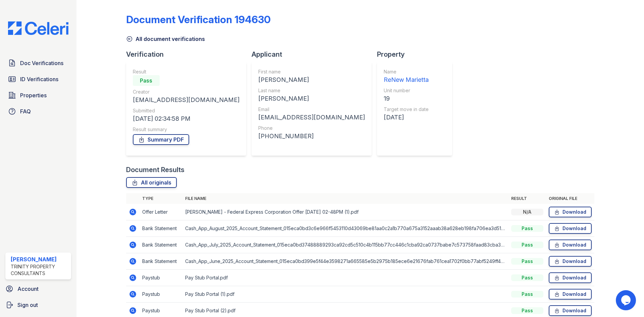 This screenshot has height=317, width=644. What do you see at coordinates (406, 91) in the screenshot?
I see `div: Unit number` at bounding box center [406, 91].